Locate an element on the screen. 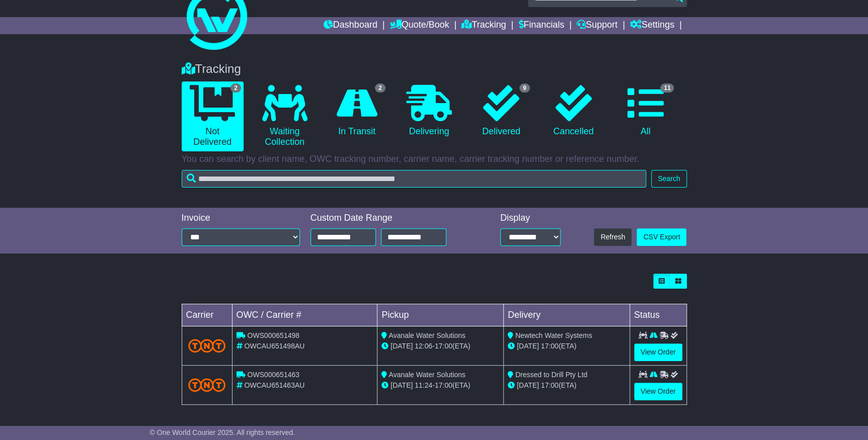  a: Cancelled is located at coordinates (573, 111).